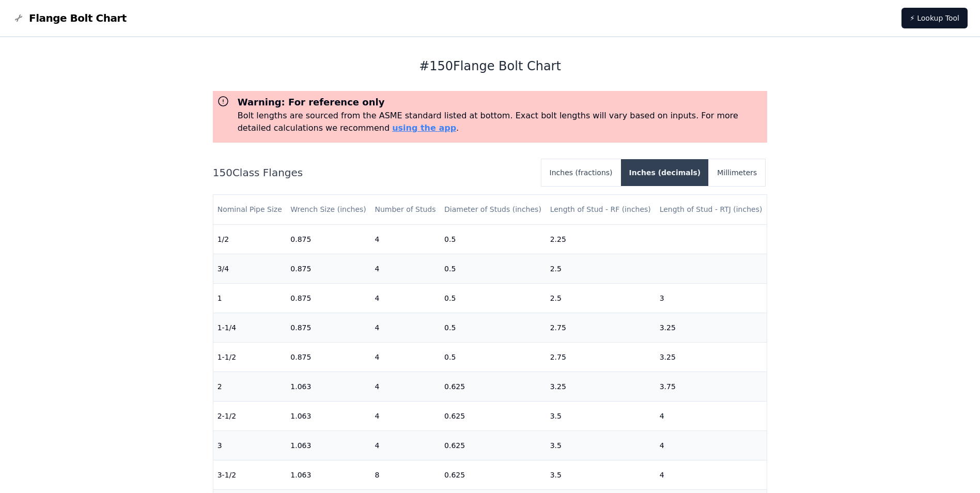  Describe the element at coordinates (250, 387) in the screenshot. I see `td: 2` at that location.